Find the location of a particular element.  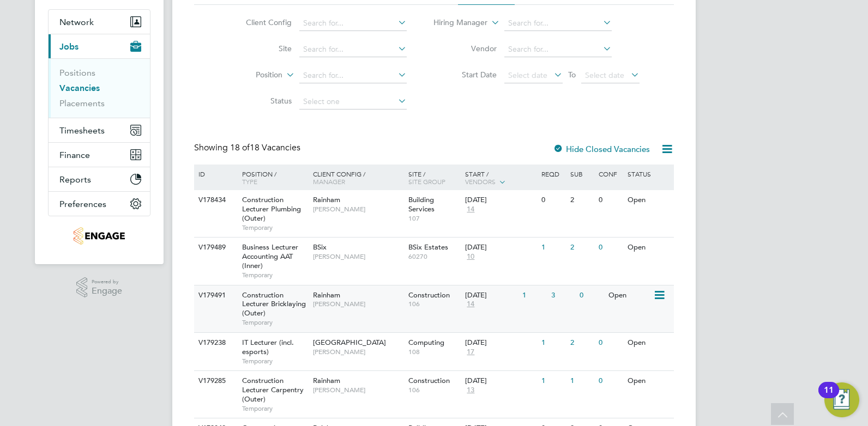

span: Construction Lecturer Plumbing (Outer) is located at coordinates (272, 208).